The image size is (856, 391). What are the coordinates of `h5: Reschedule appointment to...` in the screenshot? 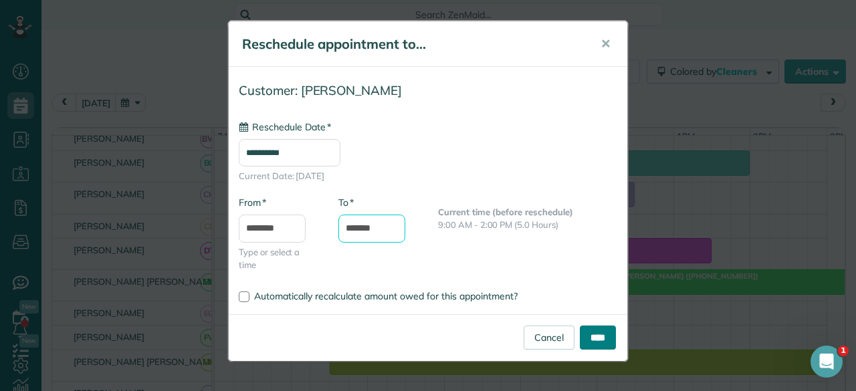 It's located at (412, 44).